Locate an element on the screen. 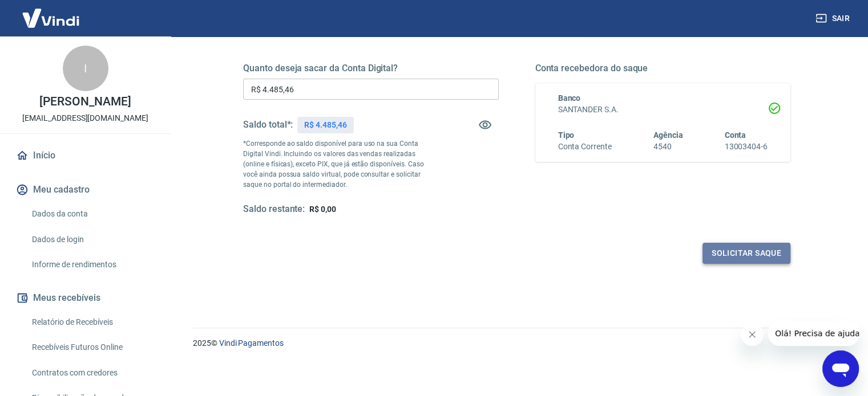 Image resolution: width=868 pixels, height=396 pixels. a: Relatório de Recebíveis is located at coordinates (92, 322).